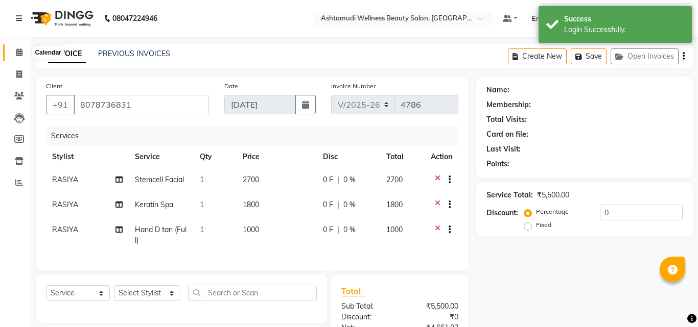  I want to click on div: Sub Total:, so click(367, 307).